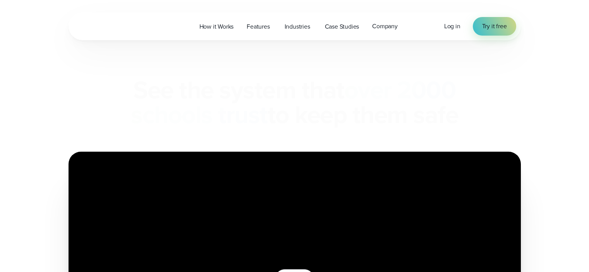 The image size is (589, 272). Describe the element at coordinates (494, 26) in the screenshot. I see `a: Try it free` at that location.